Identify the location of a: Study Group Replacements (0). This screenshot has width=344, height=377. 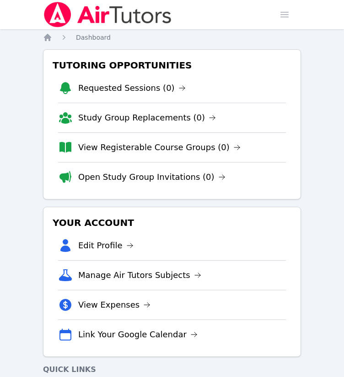
(147, 118).